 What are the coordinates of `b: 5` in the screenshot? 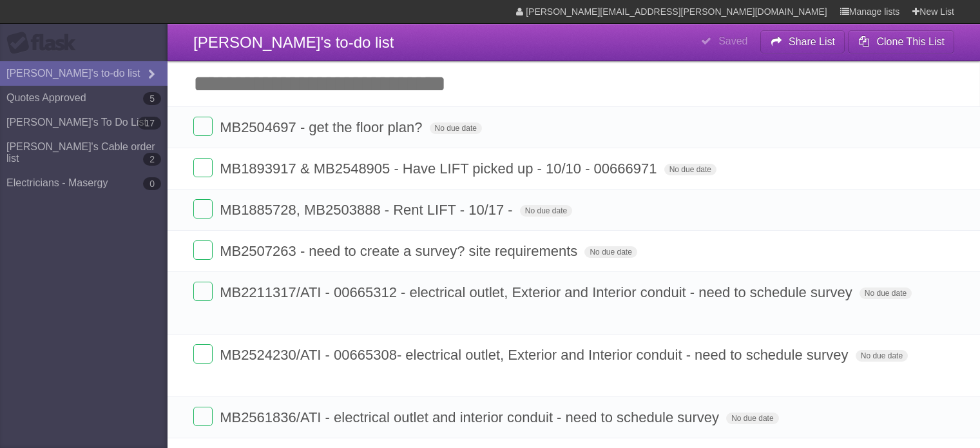 It's located at (152, 99).